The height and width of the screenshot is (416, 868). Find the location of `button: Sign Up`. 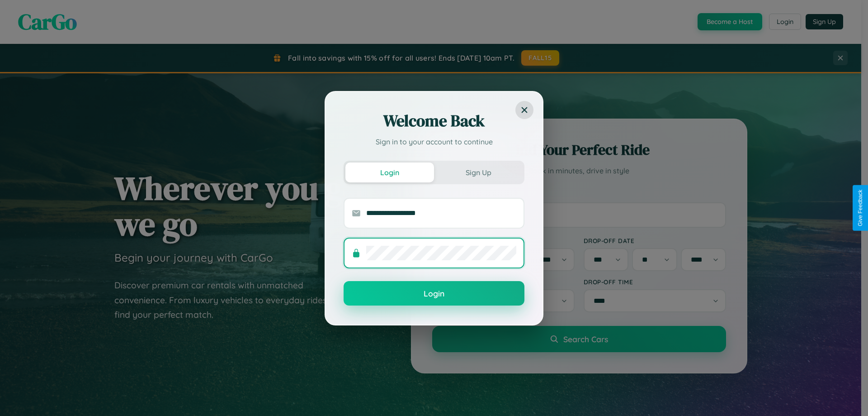

button: Sign Up is located at coordinates (478, 172).